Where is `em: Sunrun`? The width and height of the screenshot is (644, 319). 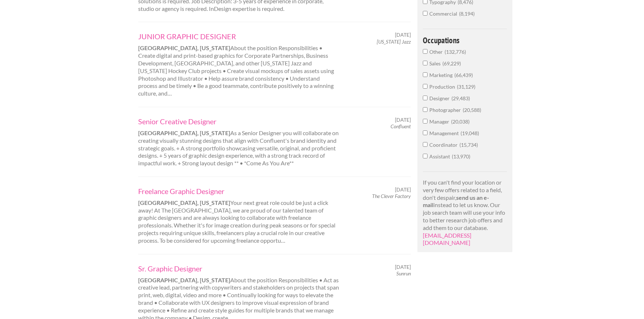
em: Sunrun is located at coordinates (404, 273).